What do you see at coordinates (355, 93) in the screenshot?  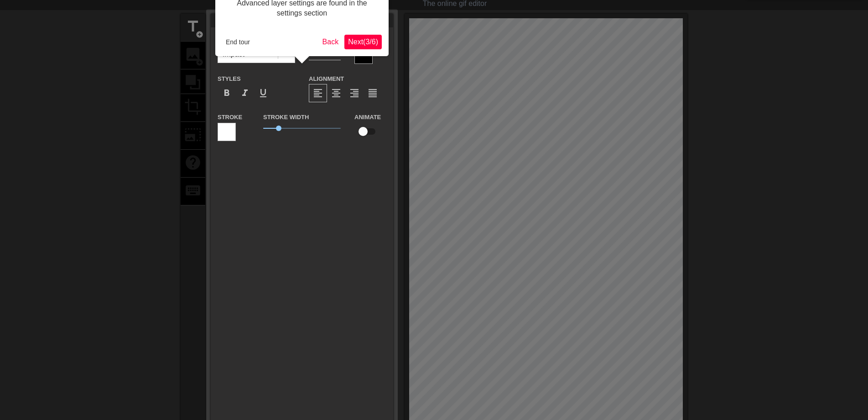 I see `span: format_align_right` at bounding box center [355, 93].